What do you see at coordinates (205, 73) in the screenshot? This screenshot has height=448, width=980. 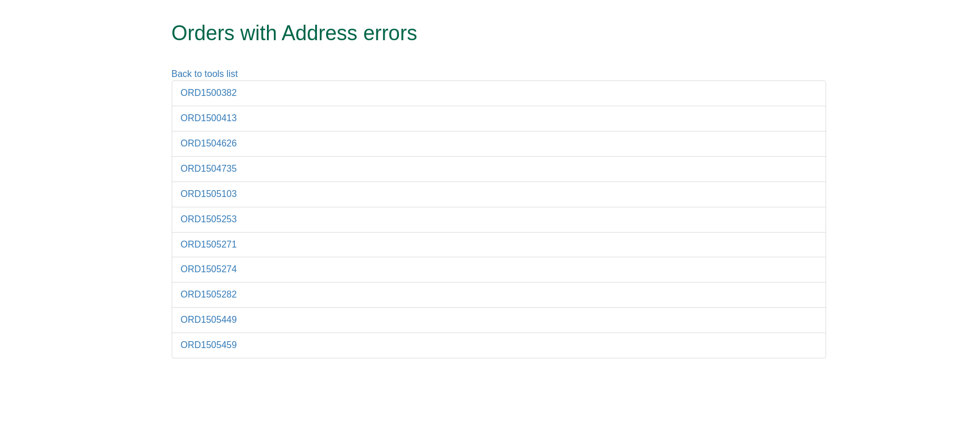 I see `a: Back to tools list` at bounding box center [205, 73].